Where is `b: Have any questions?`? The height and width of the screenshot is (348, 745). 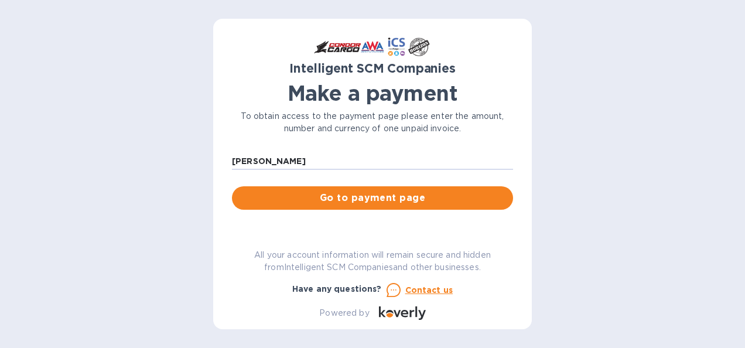 b: Have any questions? is located at coordinates (337, 289).